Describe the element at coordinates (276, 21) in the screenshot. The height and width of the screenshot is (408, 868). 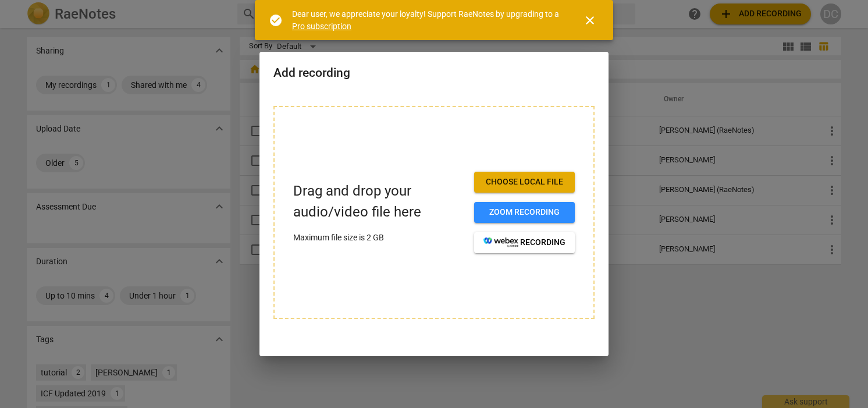
I see `span: check_circle` at that location.